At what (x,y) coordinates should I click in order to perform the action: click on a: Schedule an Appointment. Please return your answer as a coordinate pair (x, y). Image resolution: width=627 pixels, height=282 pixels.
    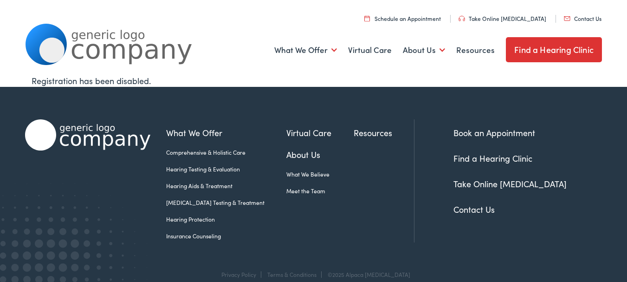
    Looking at the image, I should click on (402, 18).